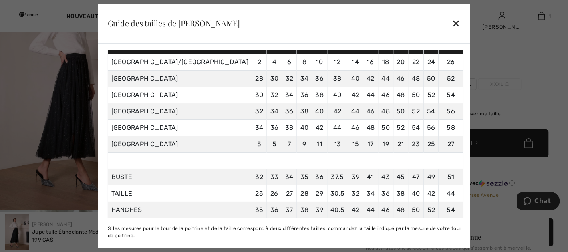 The width and height of the screenshot is (568, 252). What do you see at coordinates (431, 144) in the screenshot?
I see `td: 25` at bounding box center [431, 144].